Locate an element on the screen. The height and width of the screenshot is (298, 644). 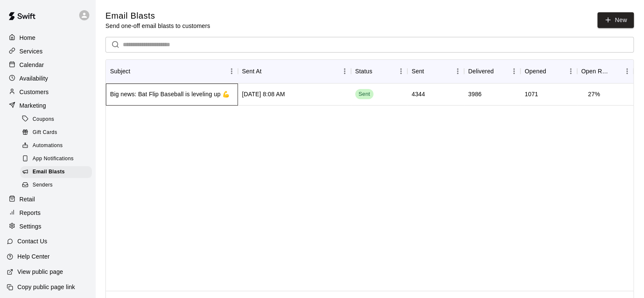
div: Home is located at coordinates (47, 38).